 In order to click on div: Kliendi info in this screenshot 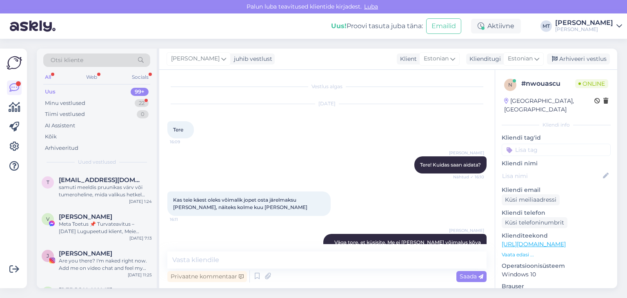, I will do `click(556, 125)`.